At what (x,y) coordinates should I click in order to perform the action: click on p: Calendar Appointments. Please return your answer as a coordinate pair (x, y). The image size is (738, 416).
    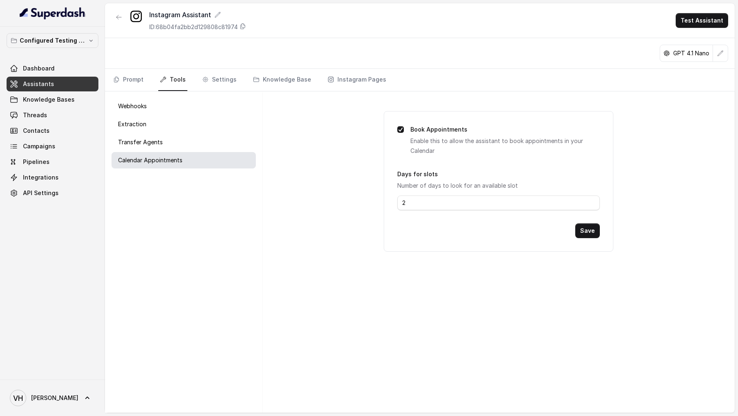
    Looking at the image, I should click on (150, 160).